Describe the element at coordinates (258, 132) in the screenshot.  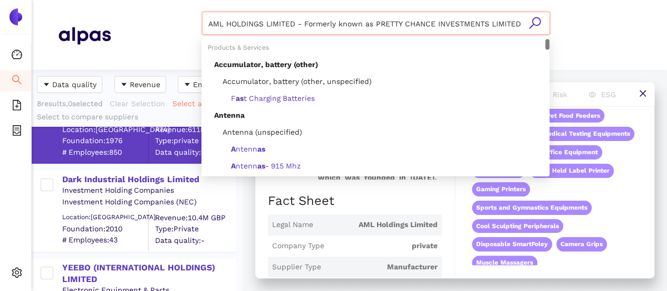
I see `span: Antenna (unspecified)` at that location.